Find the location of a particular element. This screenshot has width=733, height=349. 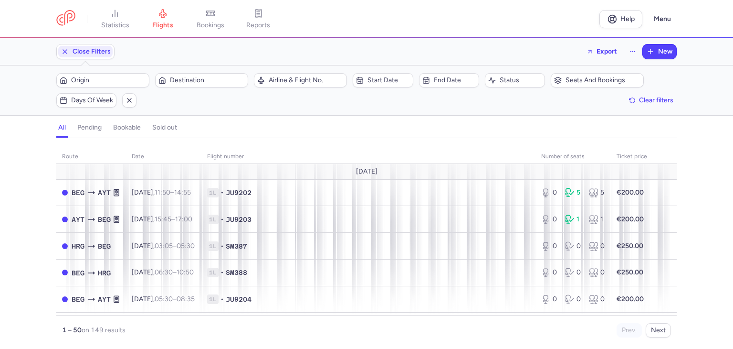

th: route is located at coordinates (91, 157).